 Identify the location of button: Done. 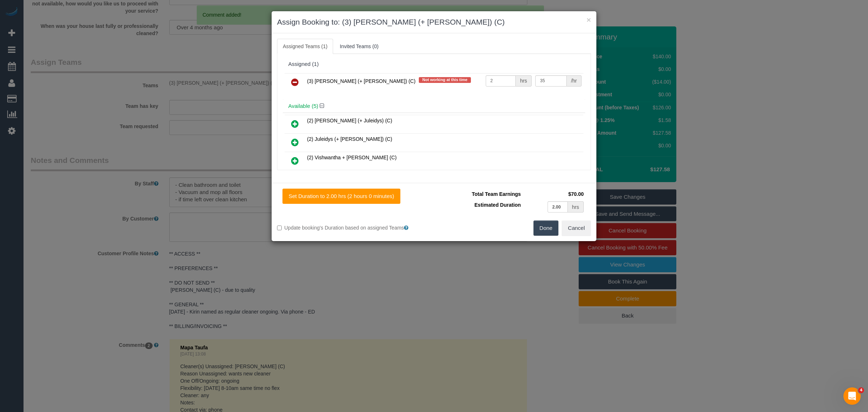
(546, 228).